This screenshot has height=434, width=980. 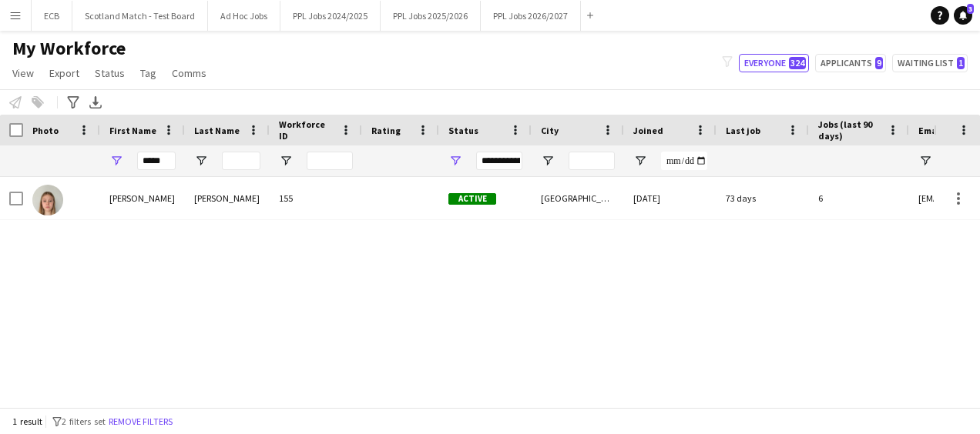 I want to click on button: Waiting list1, so click(x=930, y=63).